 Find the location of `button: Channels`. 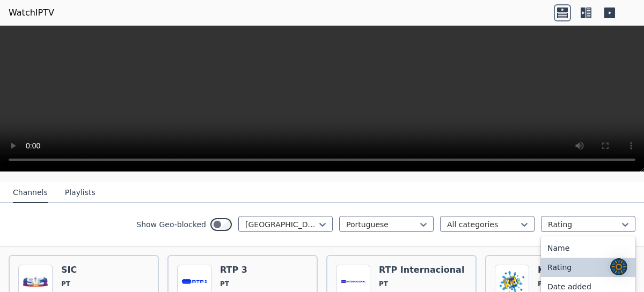

button: Channels is located at coordinates (30, 193).